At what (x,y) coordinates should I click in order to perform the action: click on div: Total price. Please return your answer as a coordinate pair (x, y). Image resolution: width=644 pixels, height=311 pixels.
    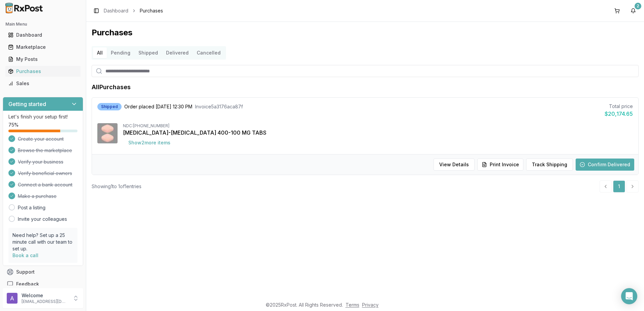
    Looking at the image, I should click on (618, 107).